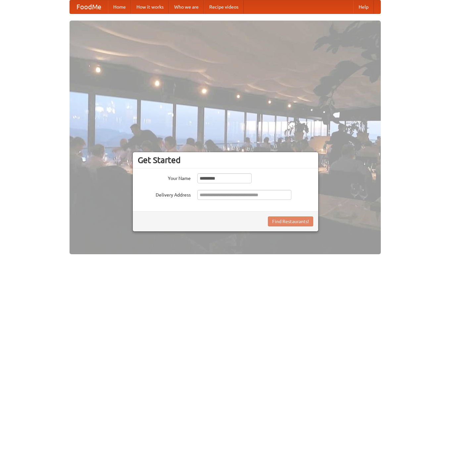 This screenshot has height=469, width=450. Describe the element at coordinates (120, 7) in the screenshot. I see `a: Home` at that location.